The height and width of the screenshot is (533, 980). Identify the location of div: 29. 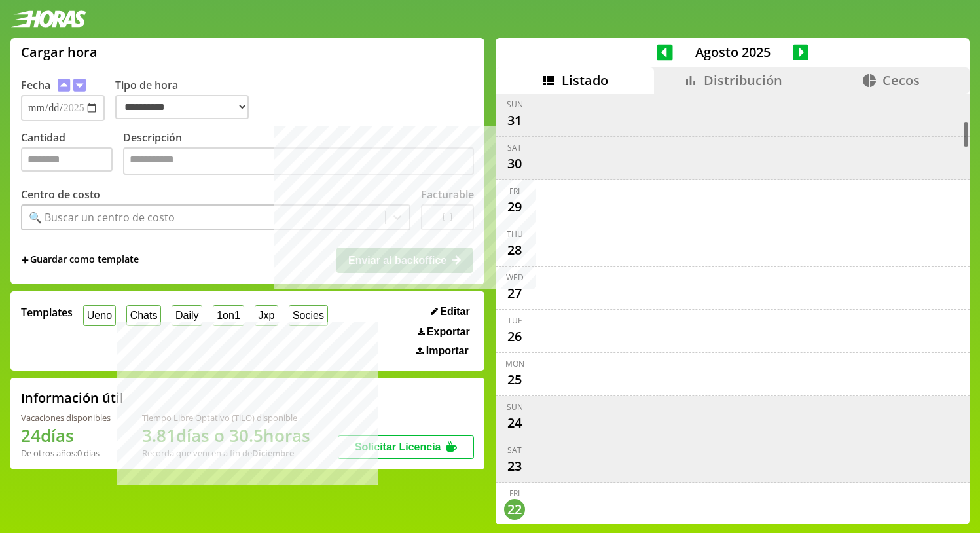
(514, 207).